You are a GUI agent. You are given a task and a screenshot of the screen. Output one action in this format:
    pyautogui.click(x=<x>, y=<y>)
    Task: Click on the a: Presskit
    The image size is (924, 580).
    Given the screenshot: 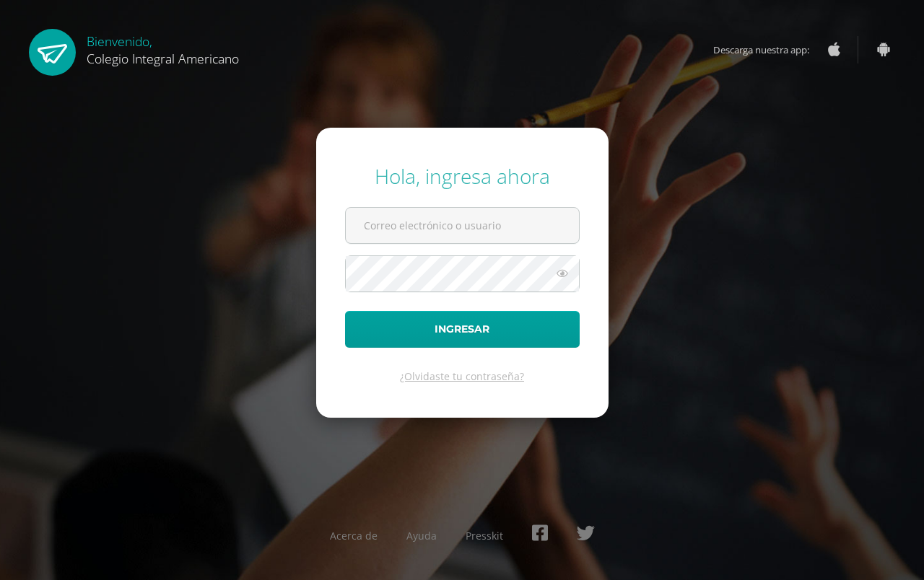 What is the action you would take?
    pyautogui.click(x=484, y=535)
    